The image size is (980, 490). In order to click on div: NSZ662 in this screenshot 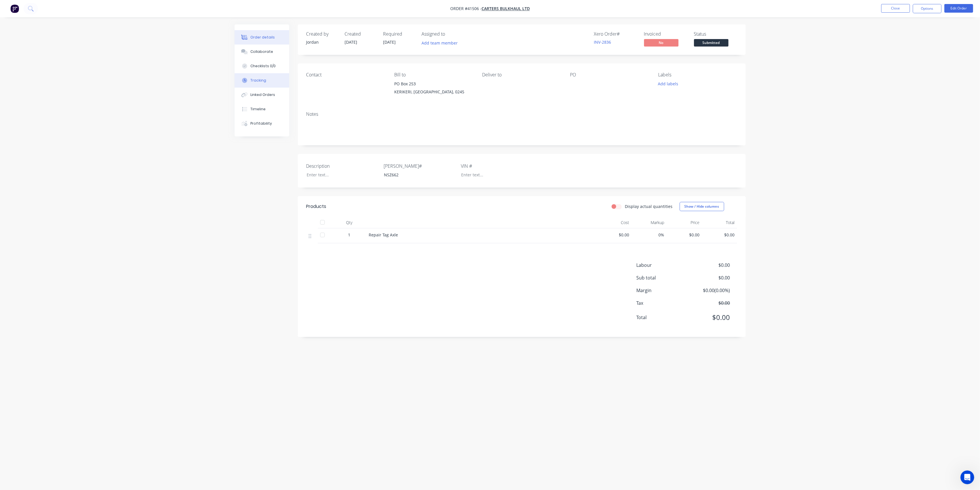, I will do `click(415, 174)`.